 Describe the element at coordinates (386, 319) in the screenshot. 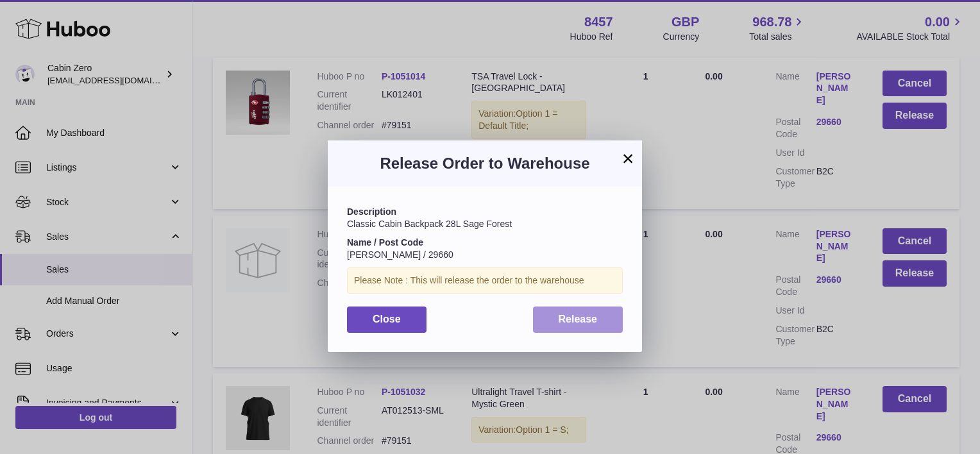

I see `button: Close` at that location.